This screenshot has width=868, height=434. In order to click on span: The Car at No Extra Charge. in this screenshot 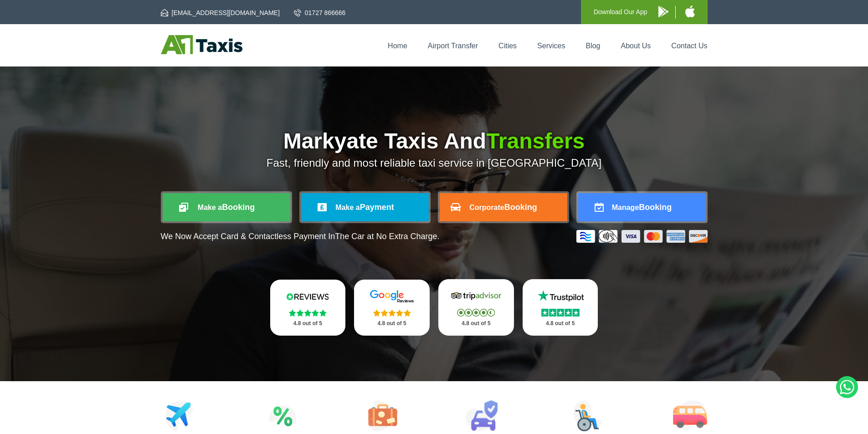, I will do `click(387, 236)`.